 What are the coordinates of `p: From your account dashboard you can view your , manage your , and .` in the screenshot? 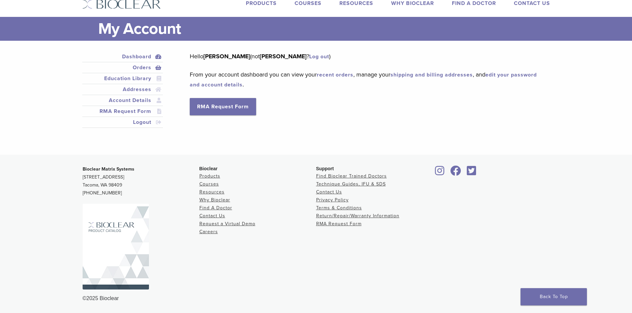 It's located at (364, 80).